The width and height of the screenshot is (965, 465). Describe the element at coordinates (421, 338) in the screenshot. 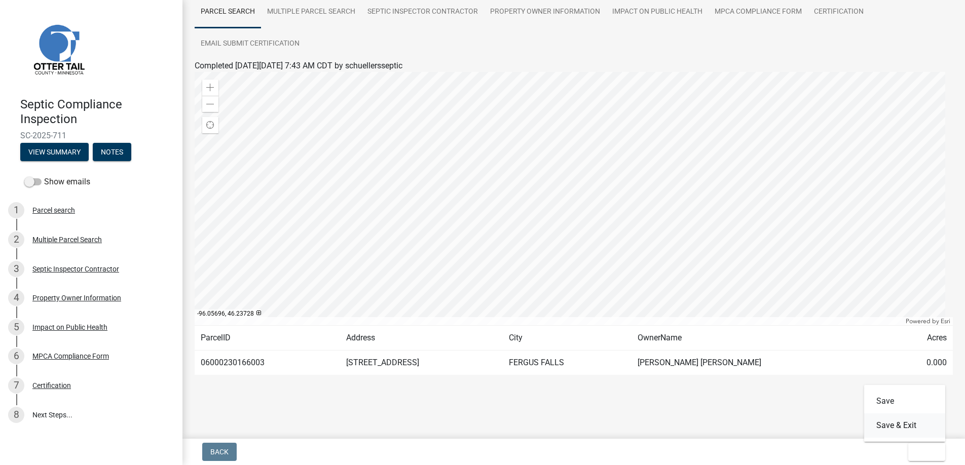

I see `td: Address` at that location.